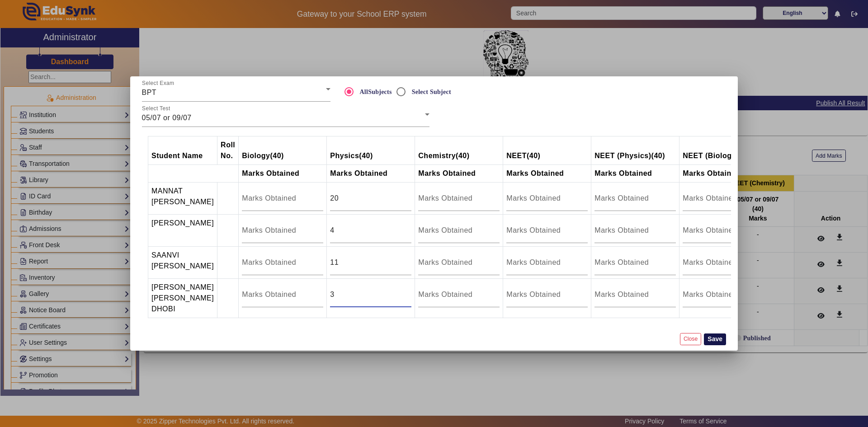 The height and width of the screenshot is (427, 868). Describe the element at coordinates (158, 83) in the screenshot. I see `mat-label: Select Exam` at that location.